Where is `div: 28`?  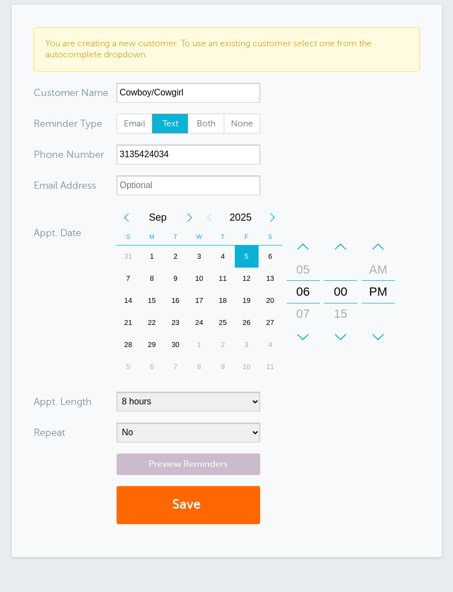
div: 28 is located at coordinates (128, 345).